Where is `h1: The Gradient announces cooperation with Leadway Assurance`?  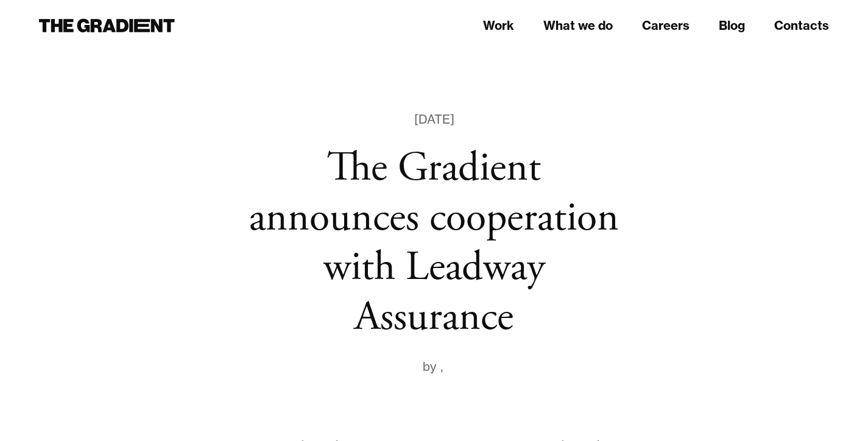 h1: The Gradient announces cooperation with Leadway Assurance is located at coordinates (434, 243).